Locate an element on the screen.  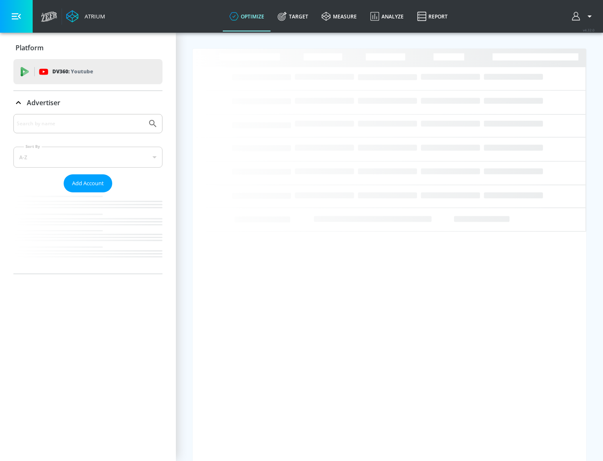
div: Platform is located at coordinates (88, 48).